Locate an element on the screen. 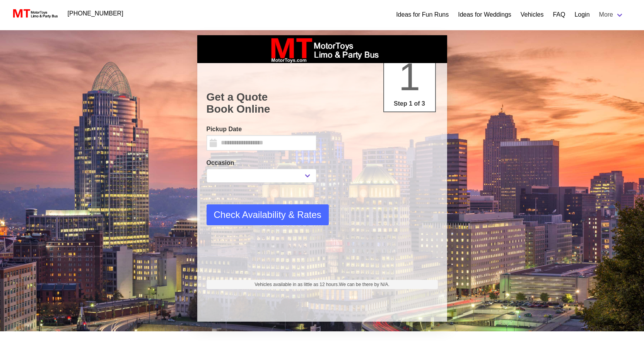  button: Check Availability & Rates is located at coordinates (268, 214).